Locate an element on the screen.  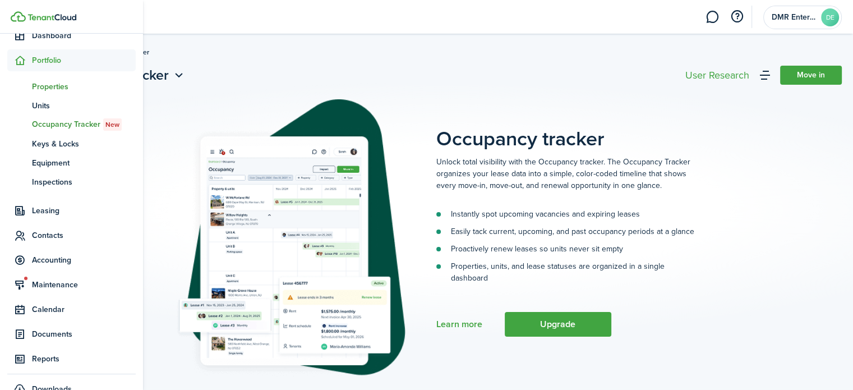
placeholder-page-title: Occupancy tracker is located at coordinates (639, 124).